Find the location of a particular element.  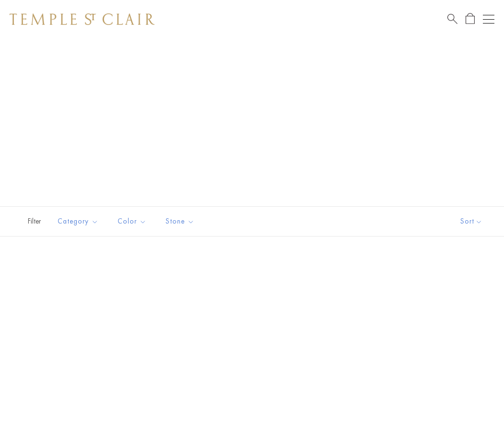

button: Show sort by is located at coordinates (471, 222).